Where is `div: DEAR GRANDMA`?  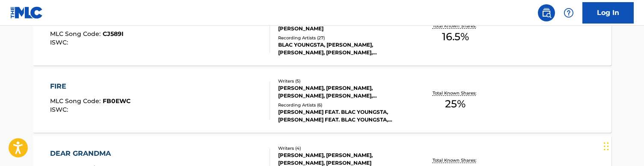
div: DEAR GRANDMA is located at coordinates (89, 154).